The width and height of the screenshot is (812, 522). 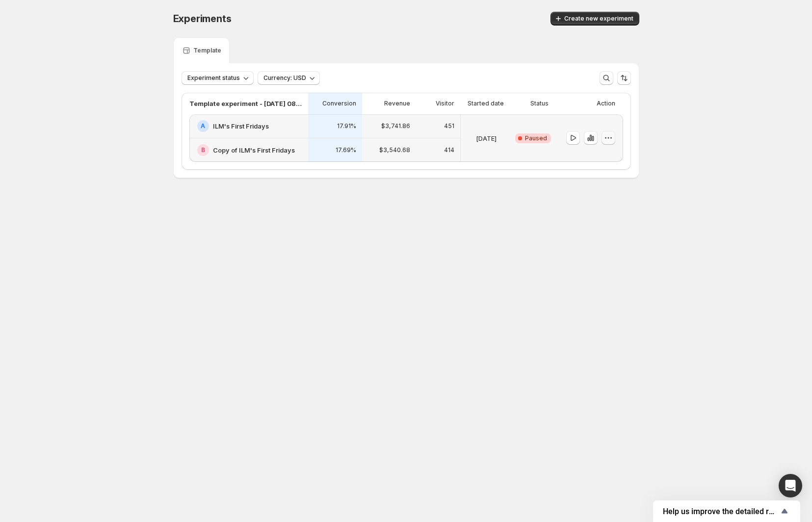 What do you see at coordinates (486, 104) in the screenshot?
I see `p: Started date` at bounding box center [486, 104].